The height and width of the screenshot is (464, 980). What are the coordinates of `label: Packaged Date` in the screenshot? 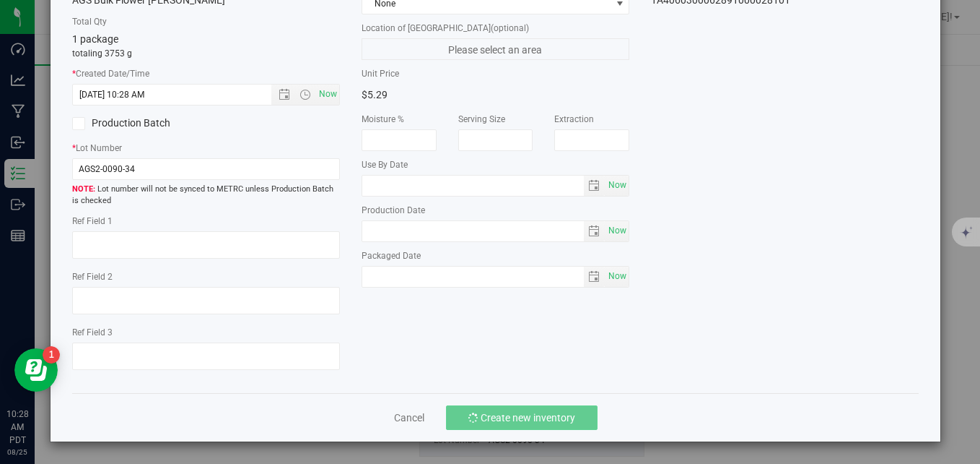 It's located at (495, 256).